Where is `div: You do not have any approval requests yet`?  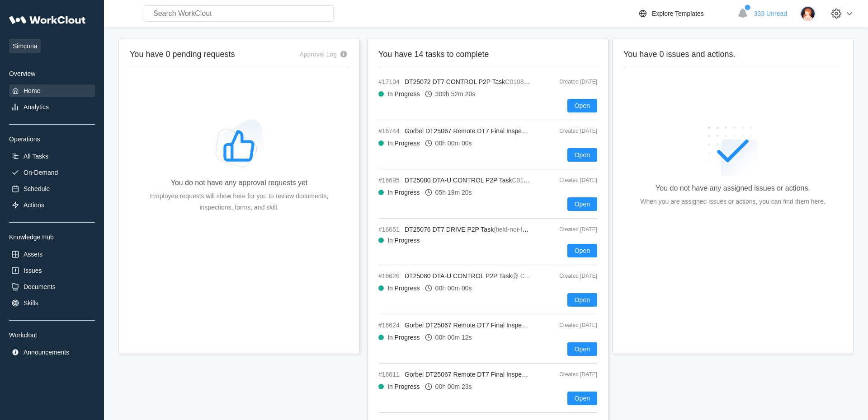 div: You do not have any approval requests yet is located at coordinates (239, 183).